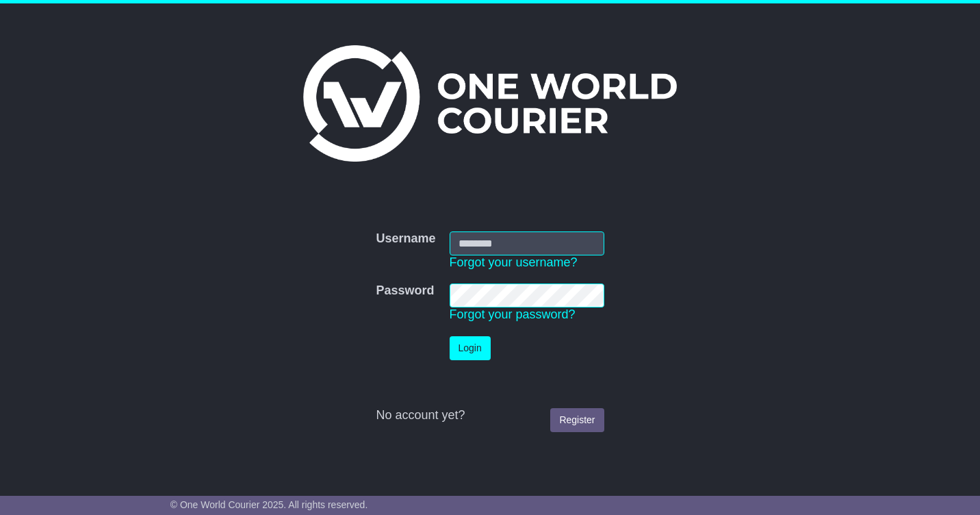 Image resolution: width=980 pixels, height=515 pixels. What do you see at coordinates (404, 291) in the screenshot?
I see `label: Password` at bounding box center [404, 291].